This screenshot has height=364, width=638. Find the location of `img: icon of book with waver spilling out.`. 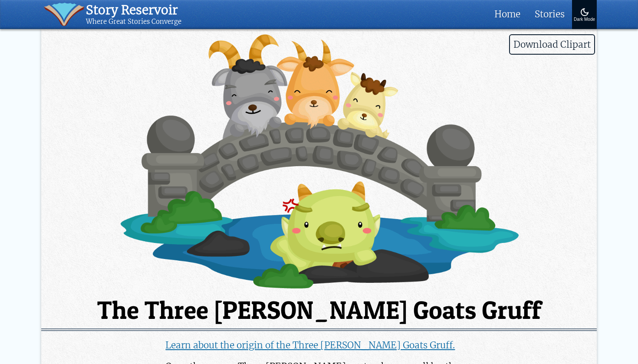

img: icon of book with waver spilling out. is located at coordinates (64, 14).